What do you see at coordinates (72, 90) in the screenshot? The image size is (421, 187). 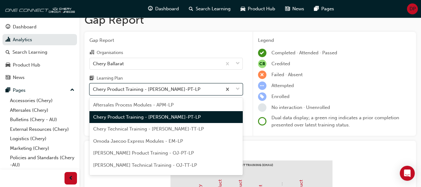 I see `span: up-icon` at bounding box center [72, 90].